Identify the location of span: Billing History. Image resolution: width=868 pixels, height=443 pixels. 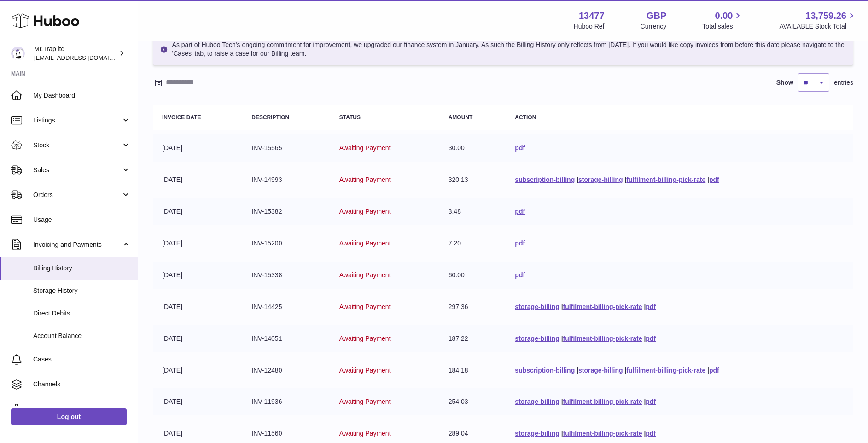
(82, 268).